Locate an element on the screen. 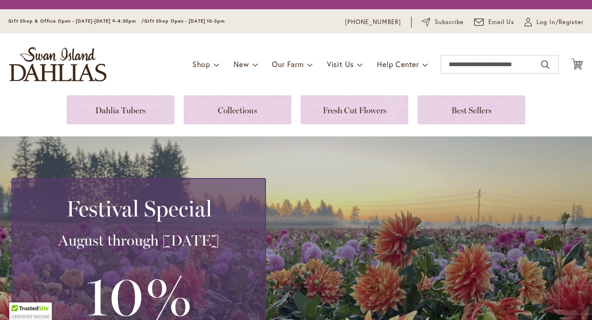  span: Visit Us is located at coordinates (340, 64).